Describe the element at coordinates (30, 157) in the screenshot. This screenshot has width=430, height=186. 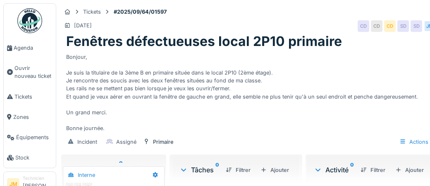
I see `a: Stock` at that location.